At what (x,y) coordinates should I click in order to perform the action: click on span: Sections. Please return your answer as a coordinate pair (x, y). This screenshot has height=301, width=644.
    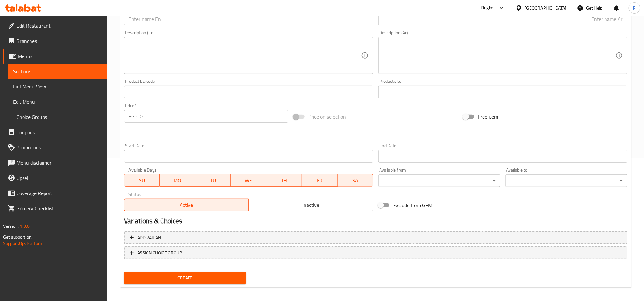
    Looking at the image, I should click on (58, 71).